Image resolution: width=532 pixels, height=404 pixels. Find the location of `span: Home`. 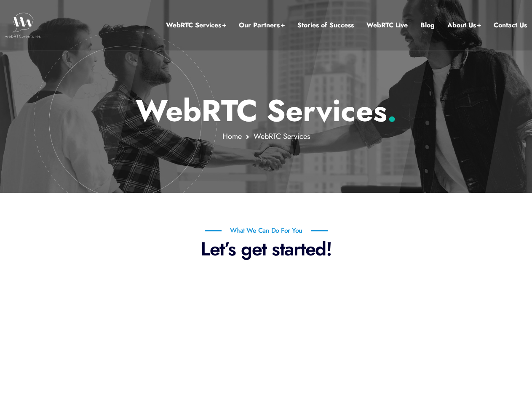

span: Home is located at coordinates (232, 136).